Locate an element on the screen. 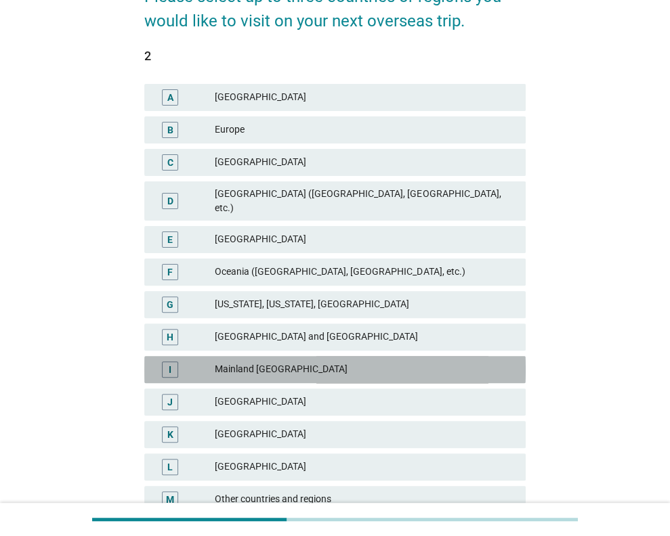  div: J is located at coordinates (170, 402).